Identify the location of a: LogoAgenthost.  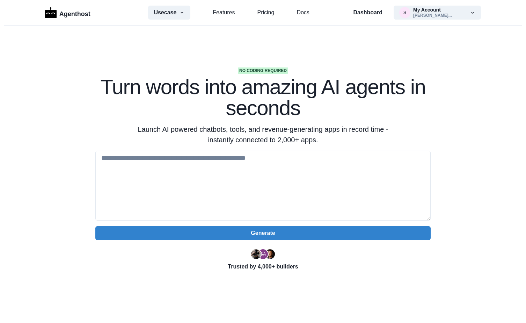
(68, 13).